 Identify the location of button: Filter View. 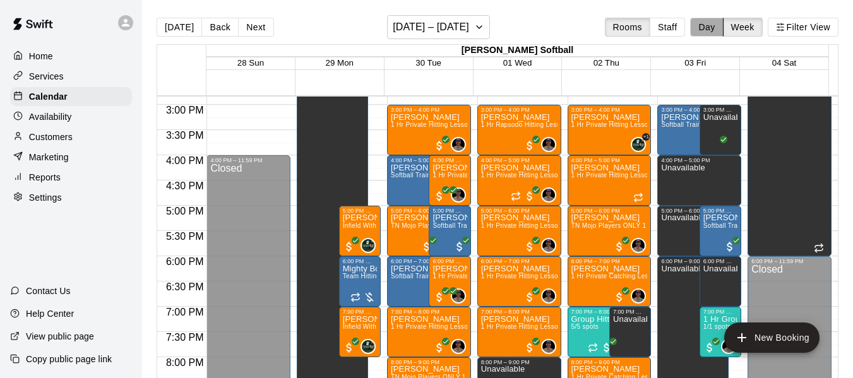
(803, 27).